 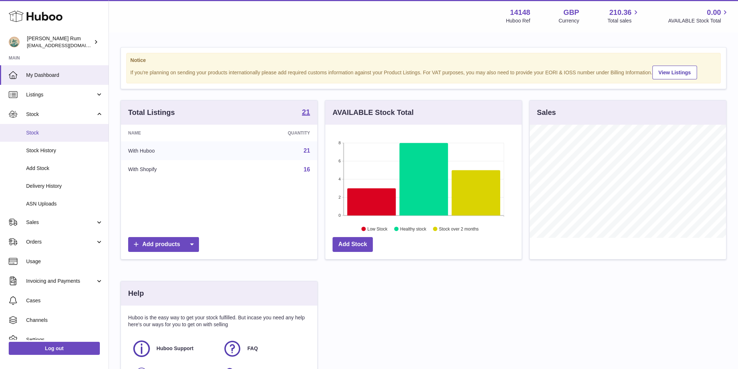 What do you see at coordinates (546, 112) in the screenshot?
I see `h3: Sales` at bounding box center [546, 112].